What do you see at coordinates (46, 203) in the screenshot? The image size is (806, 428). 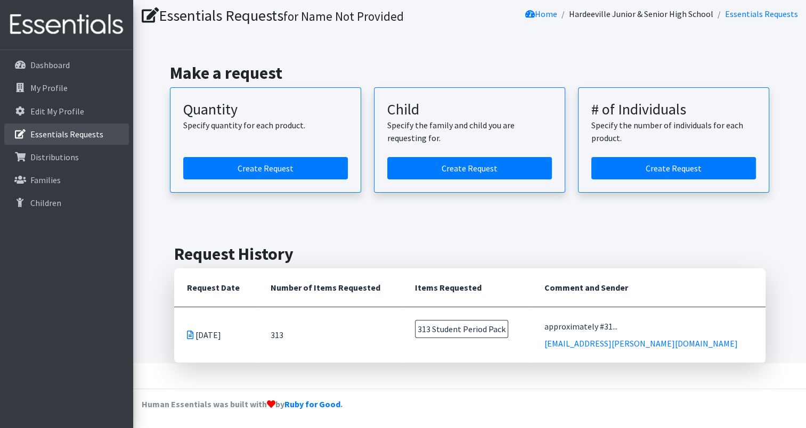 I see `p: Children` at bounding box center [46, 203].